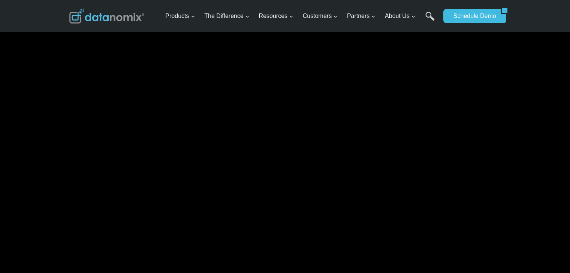 The image size is (570, 273). Describe the element at coordinates (472, 16) in the screenshot. I see `a: Schedule Demo` at that location.